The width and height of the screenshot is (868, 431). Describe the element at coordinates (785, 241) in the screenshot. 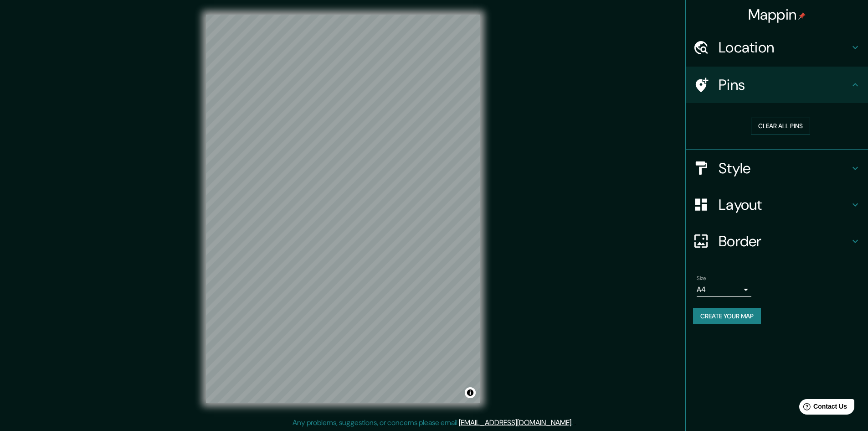

I see `h4: Border` at that location.